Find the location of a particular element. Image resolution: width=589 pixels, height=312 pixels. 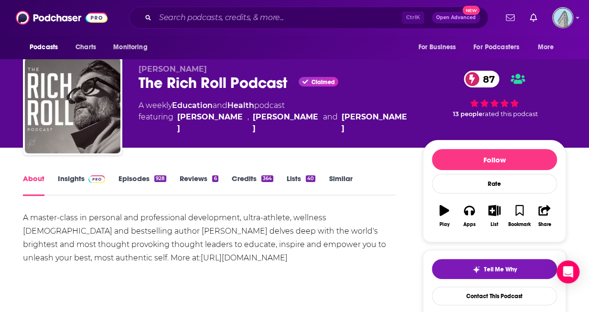

span: featuring is located at coordinates (273, 123).